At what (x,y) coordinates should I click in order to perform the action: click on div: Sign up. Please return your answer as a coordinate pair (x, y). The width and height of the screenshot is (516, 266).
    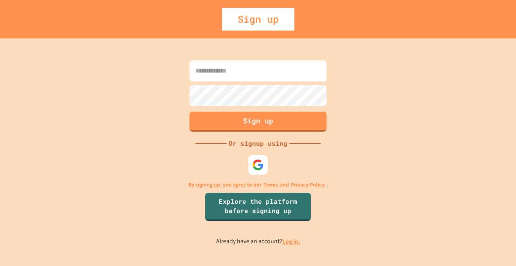
    Looking at the image, I should click on (258, 19).